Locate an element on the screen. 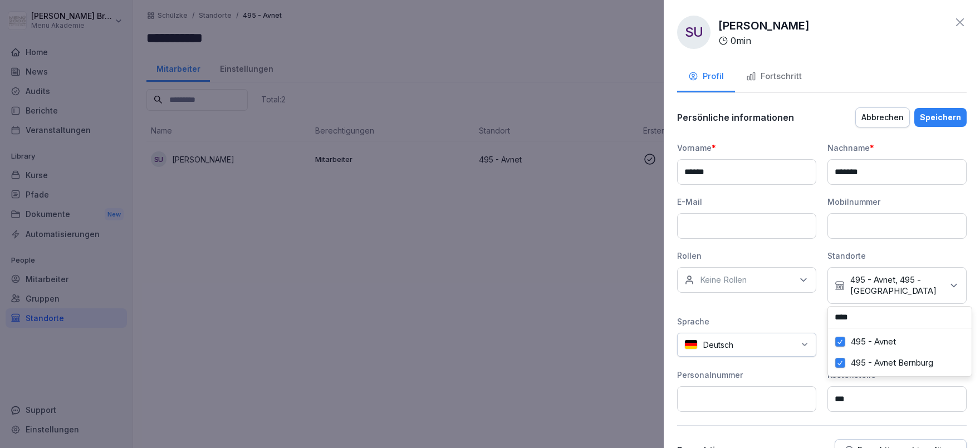 The height and width of the screenshot is (448, 980). button: Abbrechen is located at coordinates (883, 117).